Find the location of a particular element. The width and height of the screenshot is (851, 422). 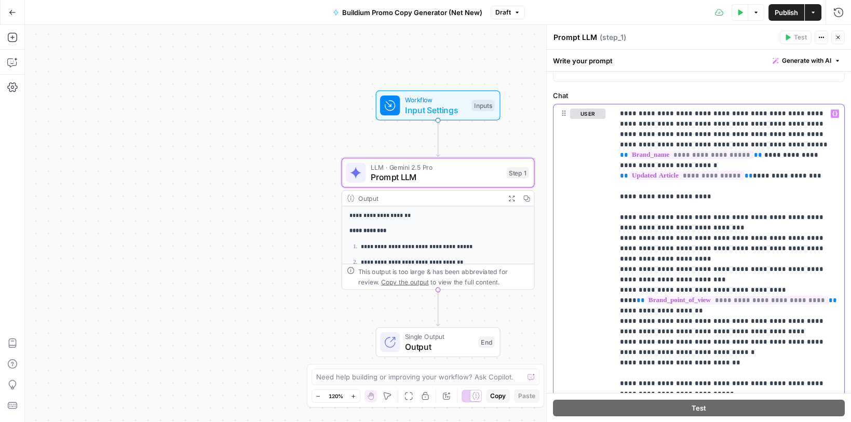

div: Step 1 is located at coordinates (518, 173).